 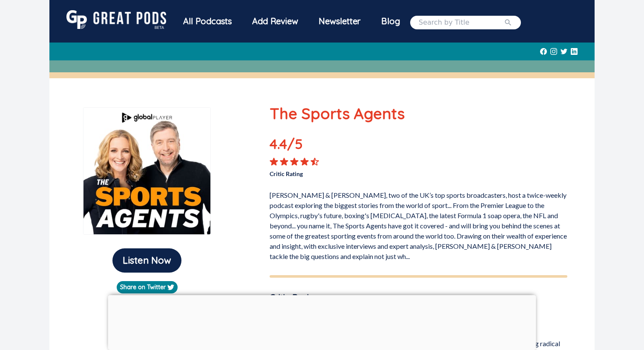 I want to click on p: Critic Reviews, so click(x=418, y=298).